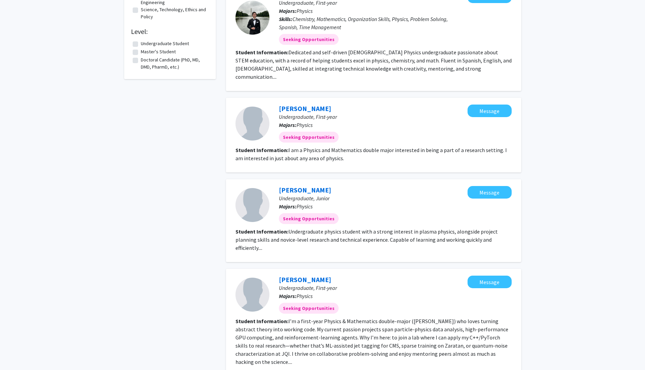 Image resolution: width=645 pixels, height=370 pixels. I want to click on fg-read-more: I am a Physics and Mathematics double major interested in being a part of a research setting. I a..., so click(371, 154).